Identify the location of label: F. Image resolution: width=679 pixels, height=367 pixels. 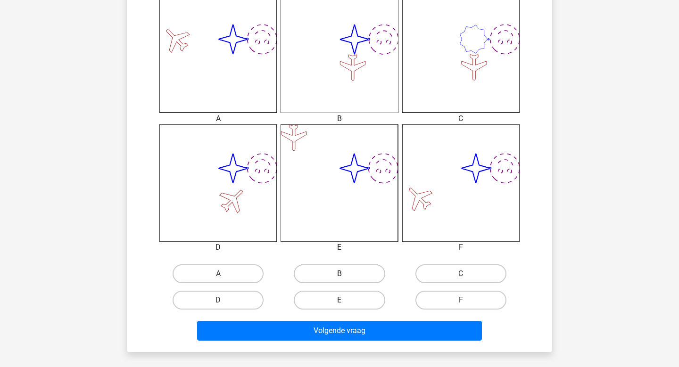
(461, 300).